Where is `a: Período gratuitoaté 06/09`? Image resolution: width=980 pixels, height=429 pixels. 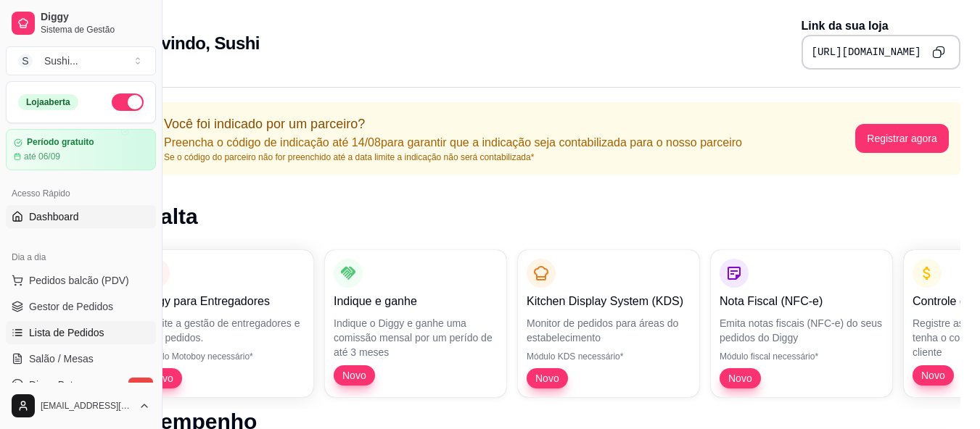
a: Período gratuitoaté 06/09 is located at coordinates (81, 150).